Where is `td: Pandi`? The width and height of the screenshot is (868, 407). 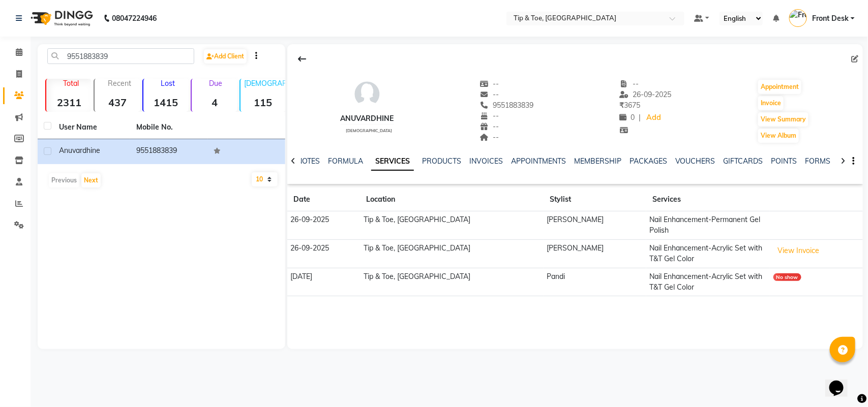
td: Pandi is located at coordinates (595, 282).